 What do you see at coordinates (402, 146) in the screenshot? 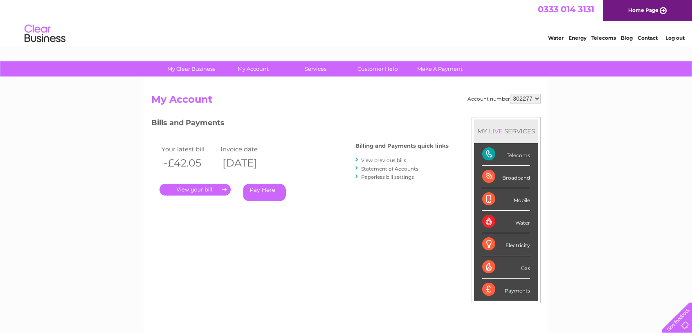
I see `h4: Billing and Payments quick links` at bounding box center [402, 146].